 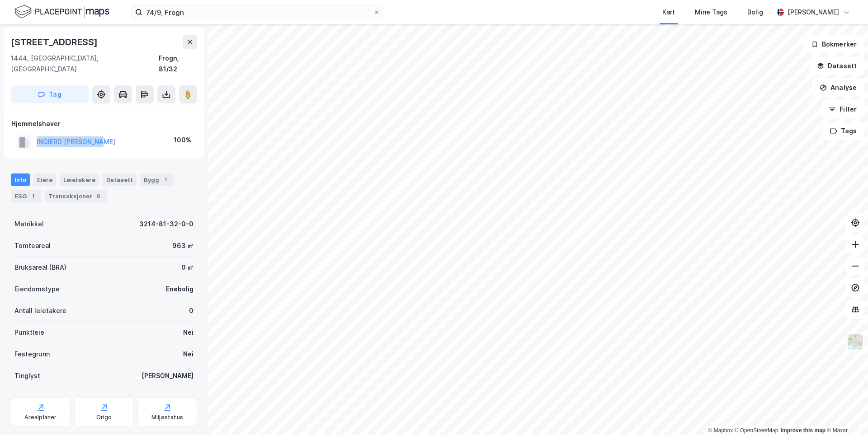 I want to click on div: Kart, so click(x=668, y=12).